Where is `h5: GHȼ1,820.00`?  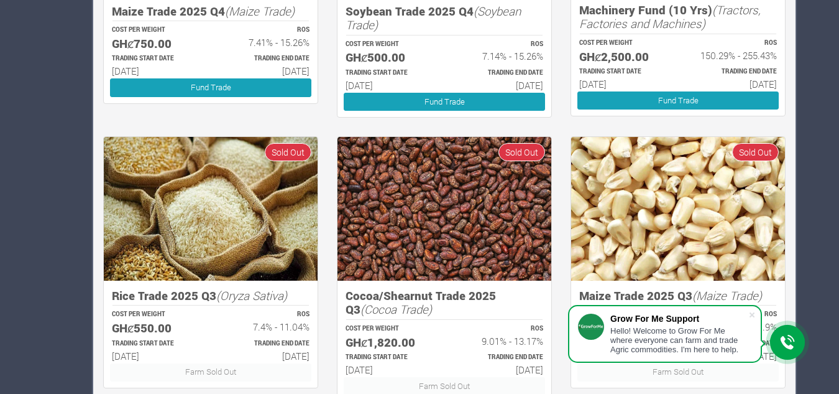 h5: GHȼ1,820.00 is located at coordinates (389, 342).